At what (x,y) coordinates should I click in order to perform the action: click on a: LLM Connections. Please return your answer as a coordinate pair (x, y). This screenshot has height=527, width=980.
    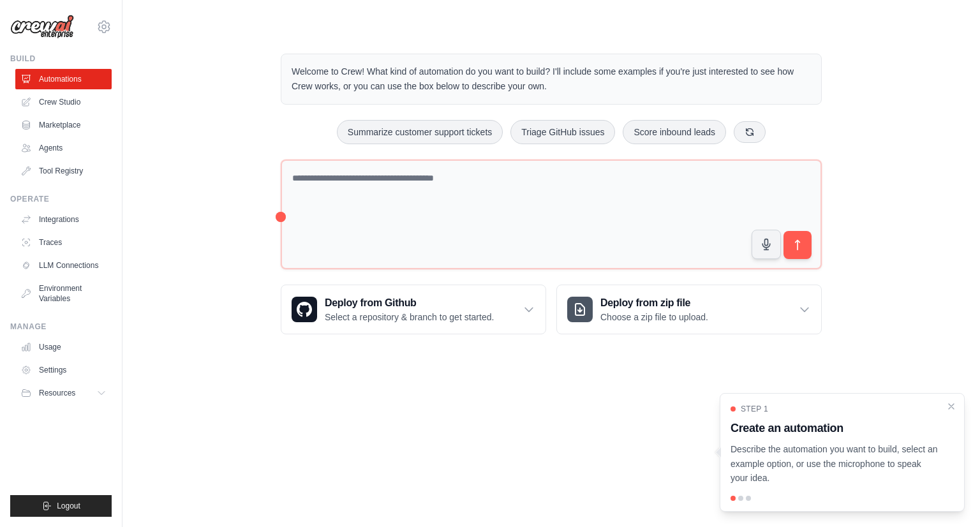
    Looking at the image, I should click on (63, 266).